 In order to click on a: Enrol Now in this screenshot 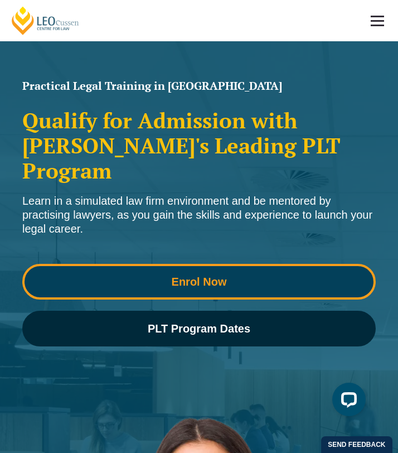, I will do `click(199, 282)`.